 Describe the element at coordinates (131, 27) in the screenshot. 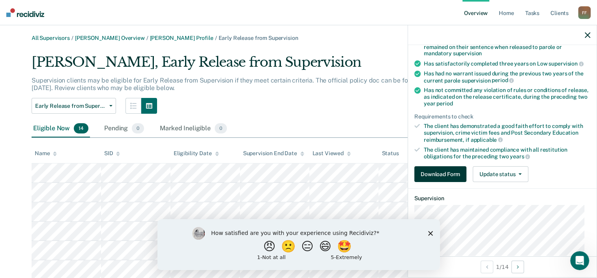

I see `button: 2` at that location.